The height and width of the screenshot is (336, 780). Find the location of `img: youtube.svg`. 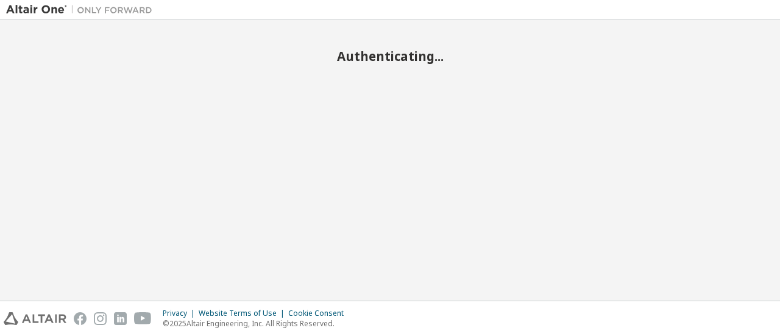

img: youtube.svg is located at coordinates (143, 318).